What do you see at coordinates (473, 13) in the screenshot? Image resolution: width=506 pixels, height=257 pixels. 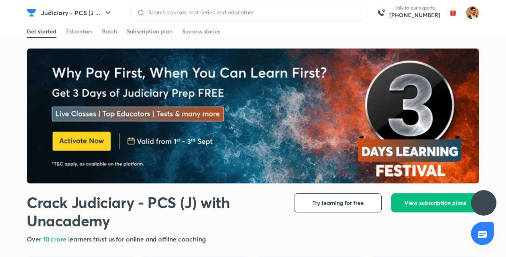 I see `img: Ashish Chhawari` at bounding box center [473, 13].